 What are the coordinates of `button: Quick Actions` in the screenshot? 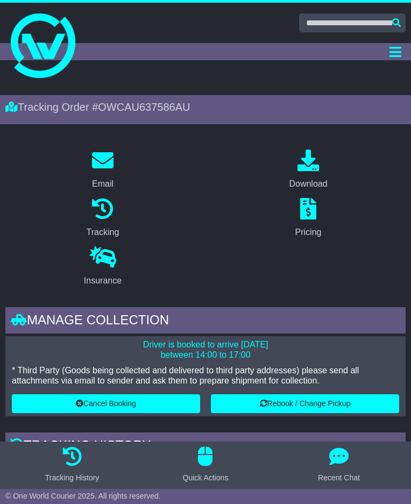 It's located at (205, 465).